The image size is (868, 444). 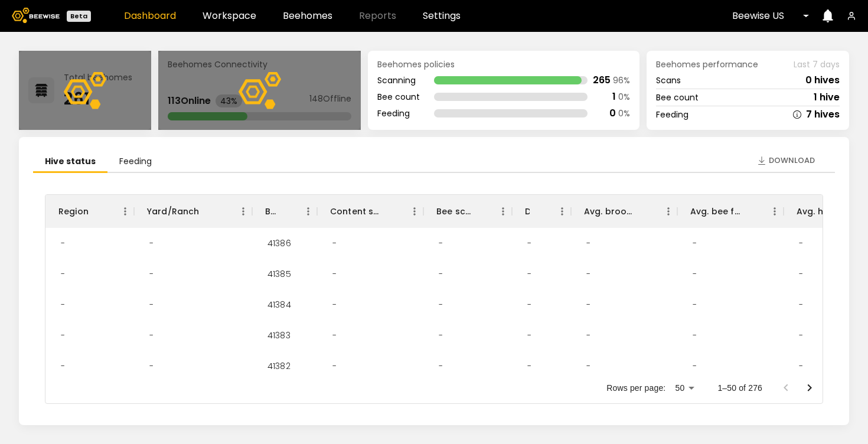 What do you see at coordinates (280, 305) in the screenshot?
I see `div: 41384` at bounding box center [280, 305].